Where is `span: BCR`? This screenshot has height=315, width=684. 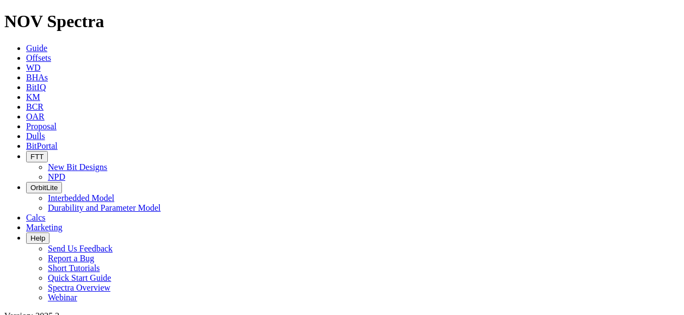 span: BCR is located at coordinates (35, 107).